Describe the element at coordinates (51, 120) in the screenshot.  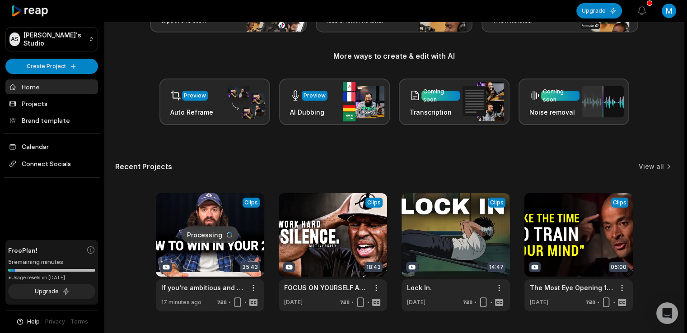
I see `a: Brand template` at that location.